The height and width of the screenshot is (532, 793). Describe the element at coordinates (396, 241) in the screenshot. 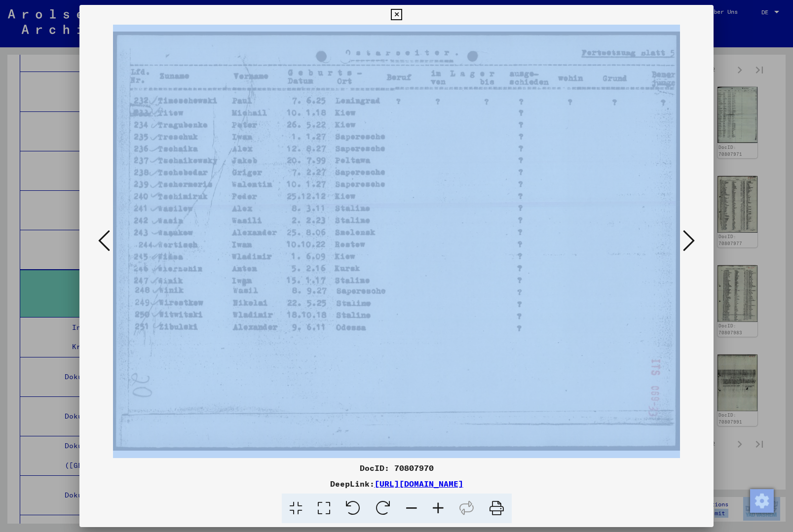

I see `img: 001.jpg` at that location.